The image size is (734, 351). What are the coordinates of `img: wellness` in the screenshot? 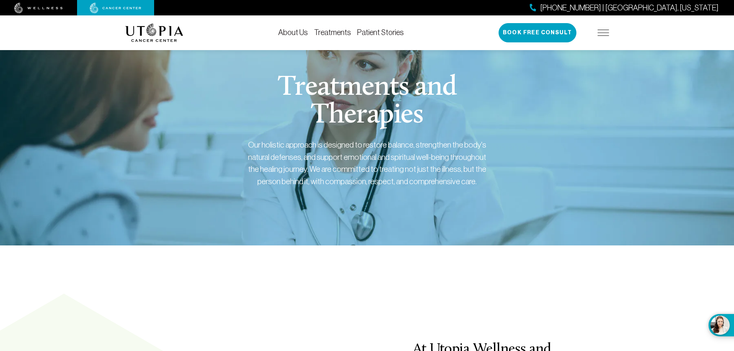 It's located at (39, 8).